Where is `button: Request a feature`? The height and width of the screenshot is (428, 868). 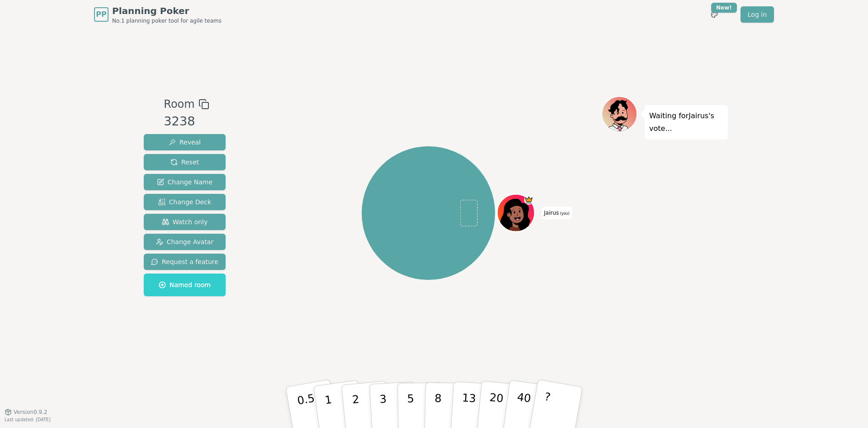
button: Request a feature is located at coordinates (184, 262).